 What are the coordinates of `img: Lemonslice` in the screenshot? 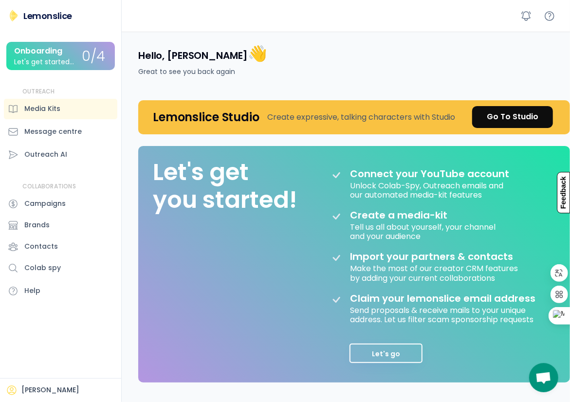 It's located at (14, 16).